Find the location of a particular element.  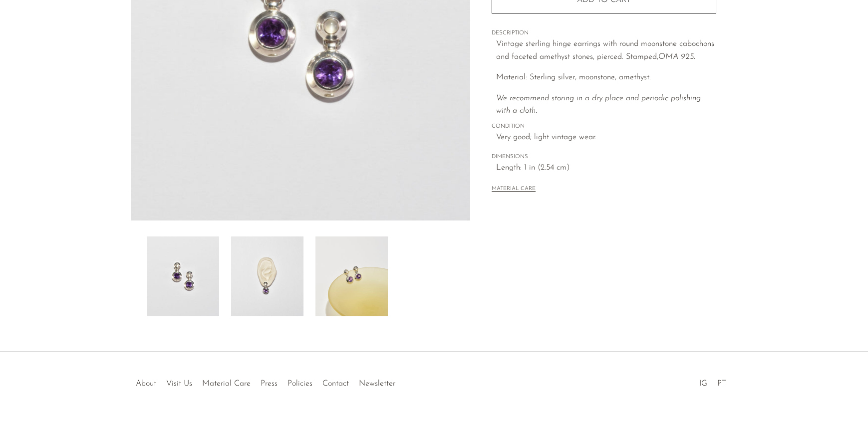

a: Press is located at coordinates (269, 384).